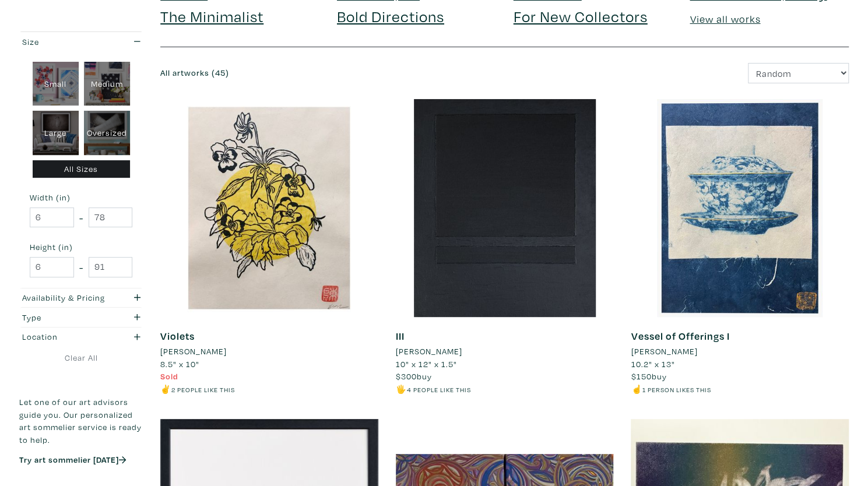 Image resolution: width=868 pixels, height=486 pixels. I want to click on a: Vessel of Offerings I, so click(680, 335).